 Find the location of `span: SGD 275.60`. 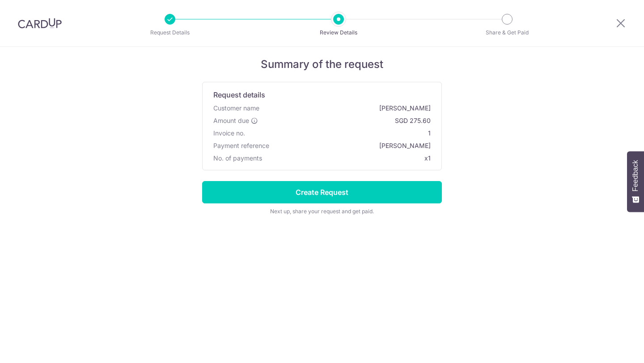

span: SGD 275.60 is located at coordinates (346, 121).